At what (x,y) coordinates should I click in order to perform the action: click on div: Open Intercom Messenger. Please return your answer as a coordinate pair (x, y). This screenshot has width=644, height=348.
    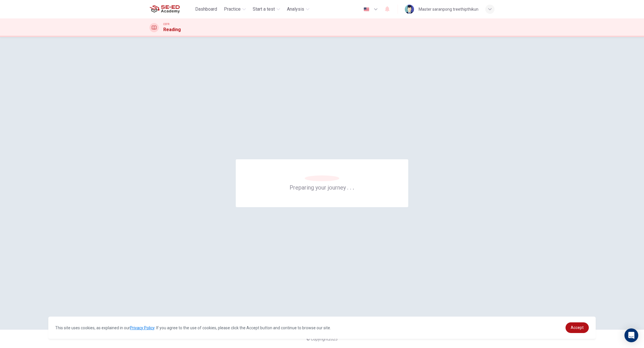
    Looking at the image, I should click on (631, 335).